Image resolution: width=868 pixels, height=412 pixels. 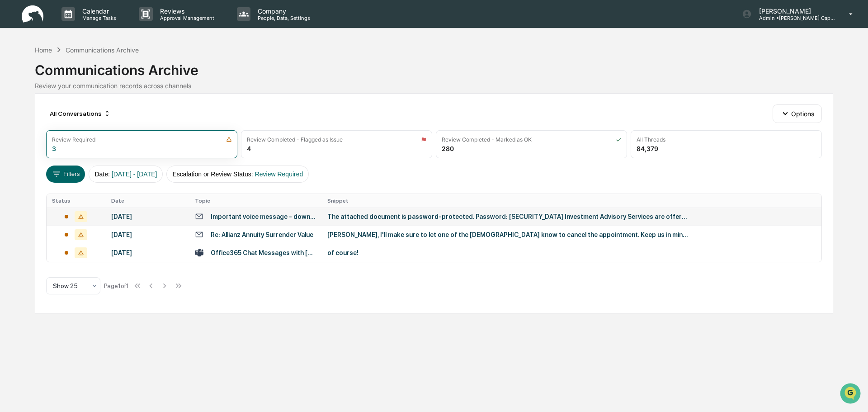 What do you see at coordinates (255, 201) in the screenshot?
I see `th: Topic` at bounding box center [255, 201].